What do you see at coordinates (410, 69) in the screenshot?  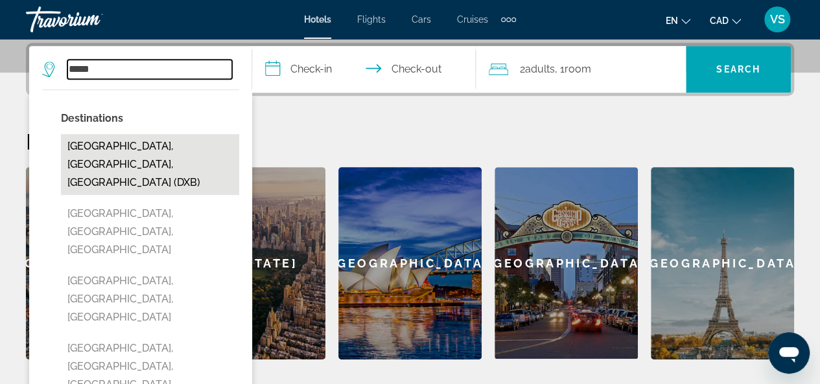 I see `div: Search widget` at bounding box center [410, 69].